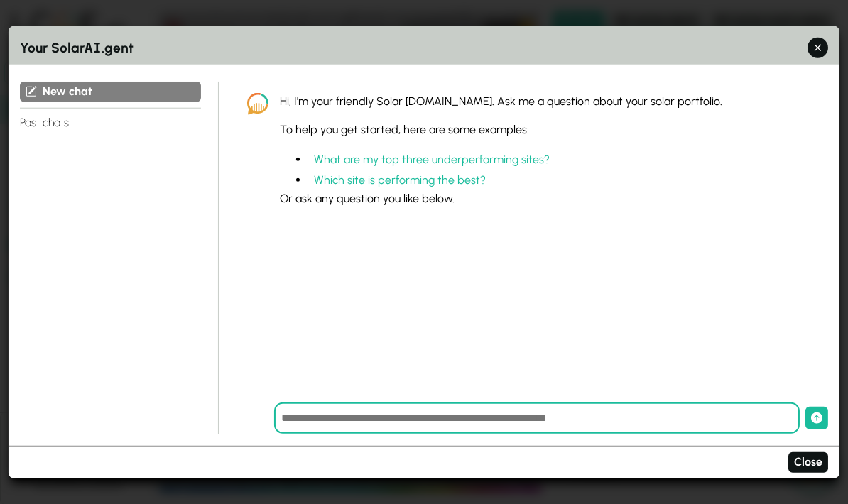  What do you see at coordinates (543, 199) in the screenshot?
I see `p: Or ask any question you like below.` at bounding box center [543, 199].